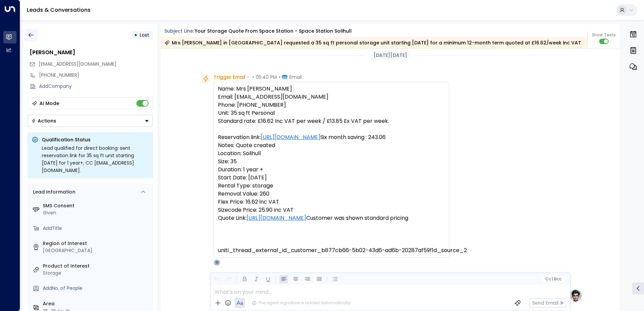 This screenshot has height=311, width=644. Describe the element at coordinates (96, 212) in the screenshot. I see `div: Given` at that location.